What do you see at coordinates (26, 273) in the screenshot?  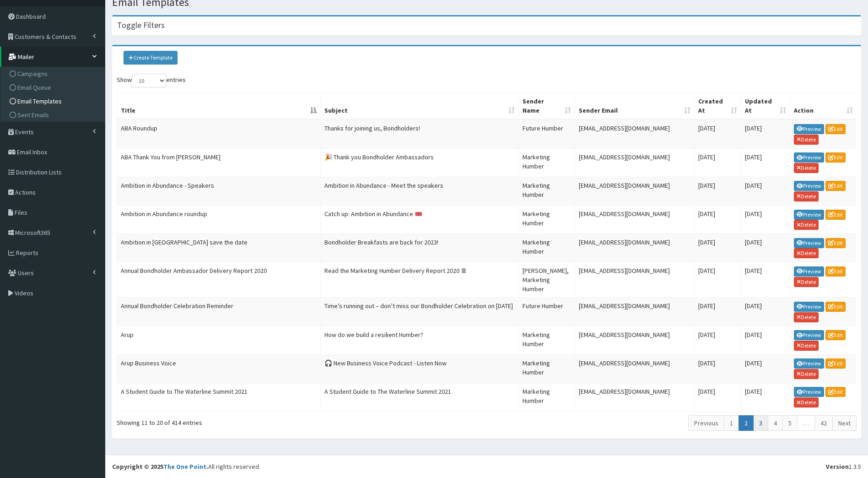 I see `span: Users` at bounding box center [26, 273].